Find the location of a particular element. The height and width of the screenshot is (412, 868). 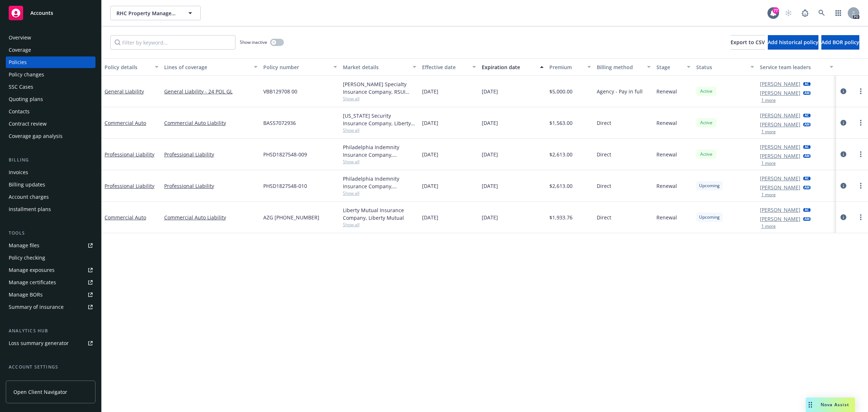

button: Effective date is located at coordinates (449, 67).